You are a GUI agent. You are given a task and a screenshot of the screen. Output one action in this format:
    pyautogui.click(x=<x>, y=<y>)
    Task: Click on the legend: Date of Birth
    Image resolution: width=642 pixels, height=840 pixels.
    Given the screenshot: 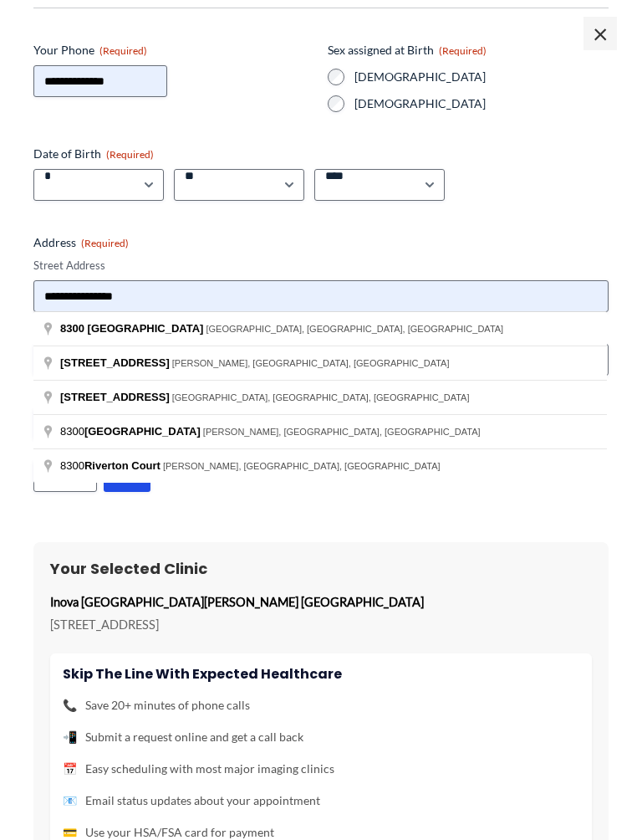 What is the action you would take?
    pyautogui.click(x=94, y=154)
    